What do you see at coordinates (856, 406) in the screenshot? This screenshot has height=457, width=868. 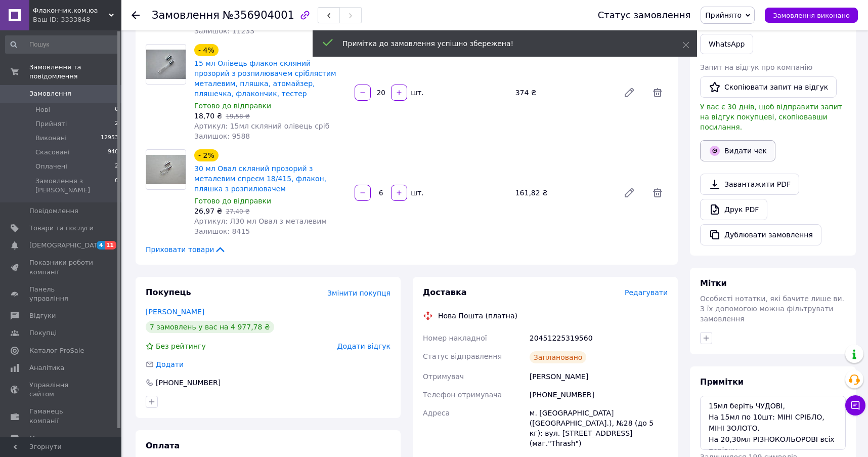 I see `button: Чат з покупцем` at bounding box center [856, 406].